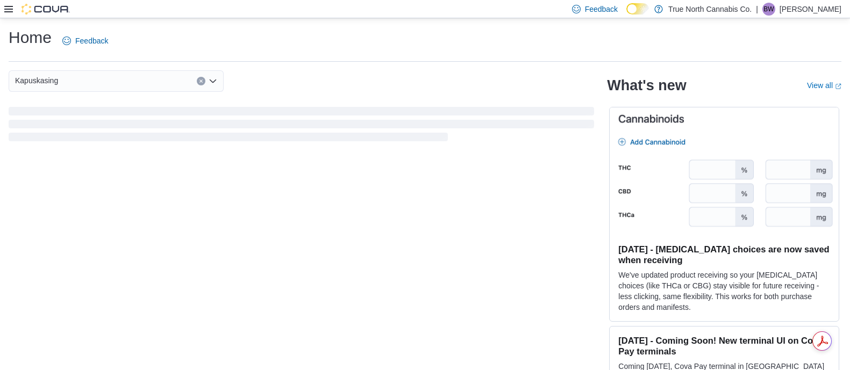 The width and height of the screenshot is (850, 370). Describe the element at coordinates (85, 41) in the screenshot. I see `a: Feedback` at that location.